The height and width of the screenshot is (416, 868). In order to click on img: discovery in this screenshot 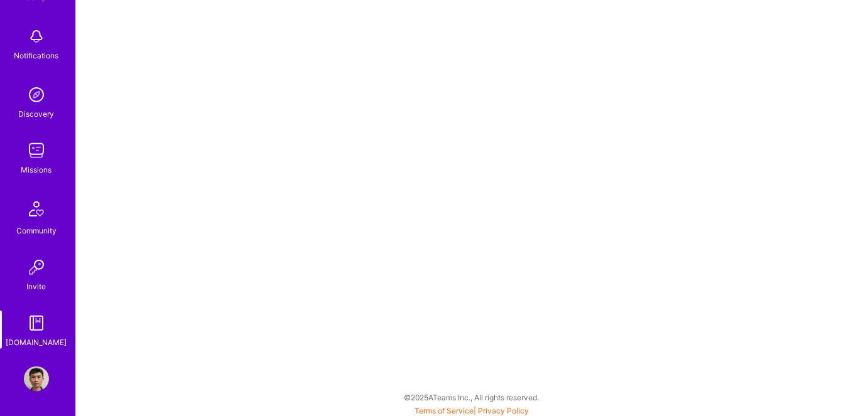, I will do `click(36, 95)`.